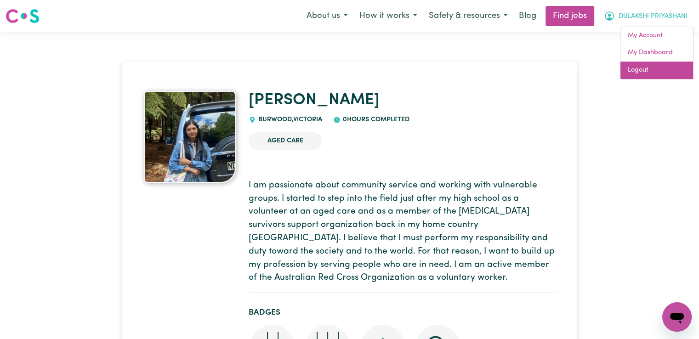 This screenshot has width=699, height=339. What do you see at coordinates (23, 16) in the screenshot?
I see `img: Careseekers logo` at bounding box center [23, 16].